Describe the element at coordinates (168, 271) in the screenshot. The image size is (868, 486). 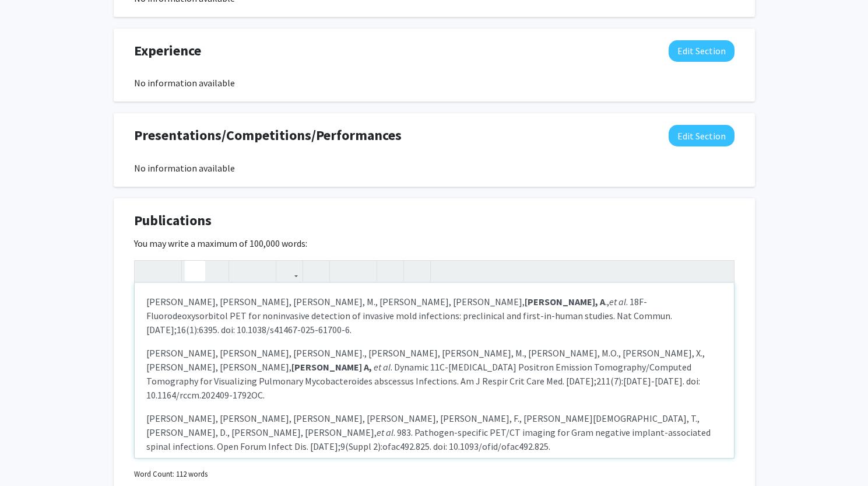
I see `button: Redo (Ctrl + Y)` at that location.